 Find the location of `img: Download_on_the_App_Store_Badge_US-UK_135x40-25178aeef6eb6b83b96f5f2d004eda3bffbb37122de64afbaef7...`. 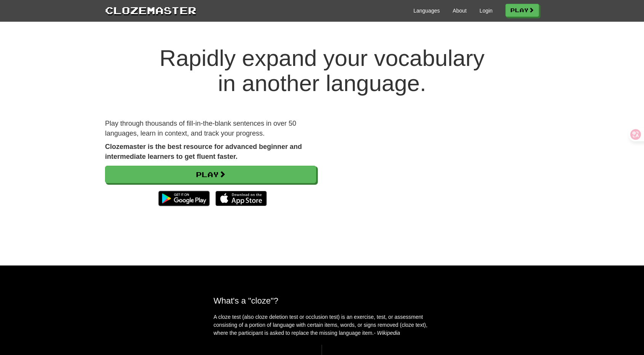

img: Download_on_the_App_Store_Badge_US-UK_135x40-25178aeef6eb6b83b96f5f2d004eda3bffbb37122de64afbaef7... is located at coordinates (241, 198).